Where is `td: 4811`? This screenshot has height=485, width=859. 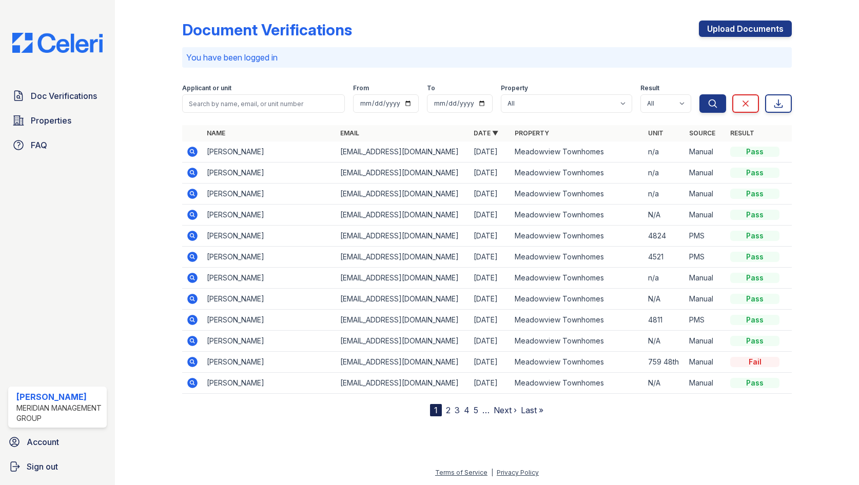 td: 4811 is located at coordinates (665, 320).